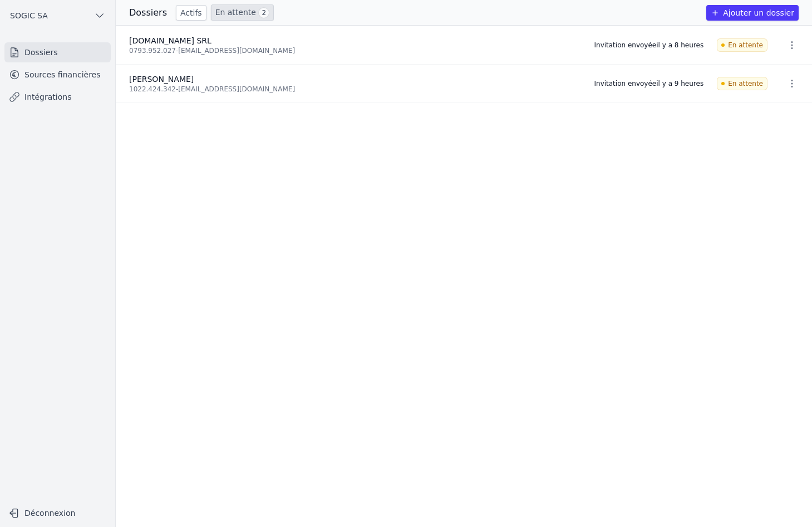  What do you see at coordinates (57, 513) in the screenshot?
I see `button: Déconnexion` at bounding box center [57, 513].